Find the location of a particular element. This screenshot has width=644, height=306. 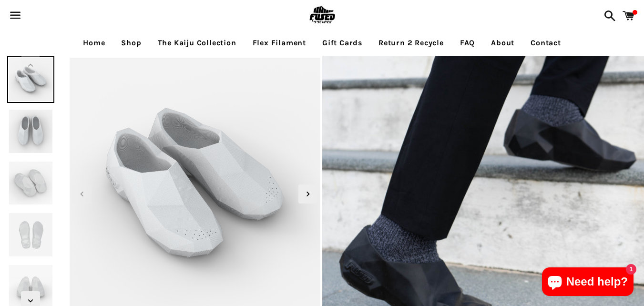

a: Contact is located at coordinates (546, 43).